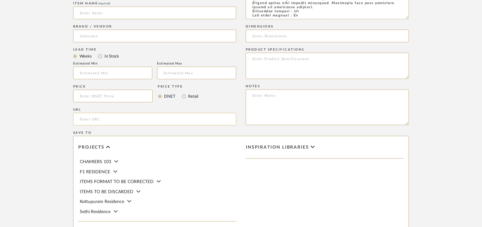  I want to click on div: Price, so click(113, 87).